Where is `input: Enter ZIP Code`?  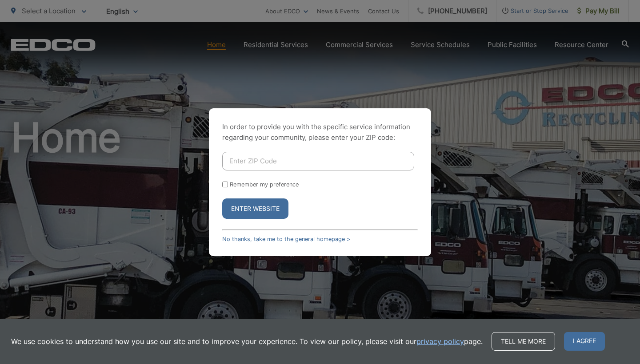
input: Enter ZIP Code is located at coordinates (318, 161).